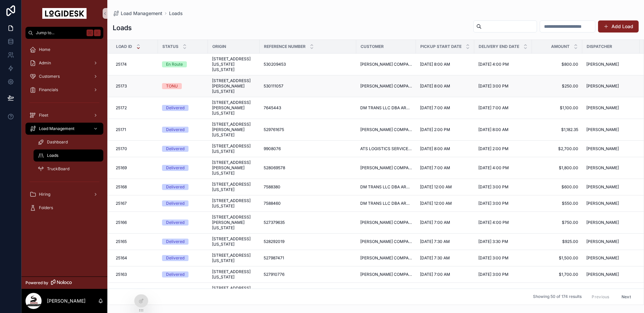 This screenshot has height=313, width=644. I want to click on span: $1,182.35, so click(557, 130).